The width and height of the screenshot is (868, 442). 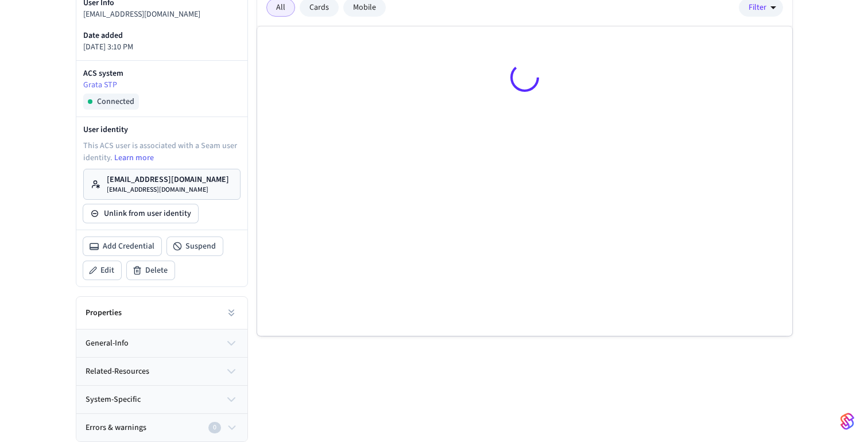 What do you see at coordinates (117, 372) in the screenshot?
I see `span: related-resources` at bounding box center [117, 372].